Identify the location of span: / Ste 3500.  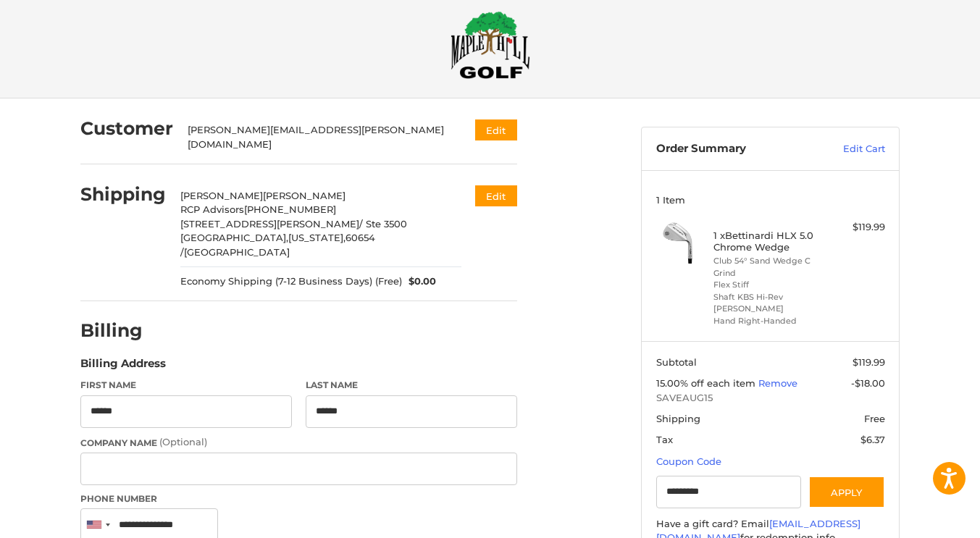
(383, 224).